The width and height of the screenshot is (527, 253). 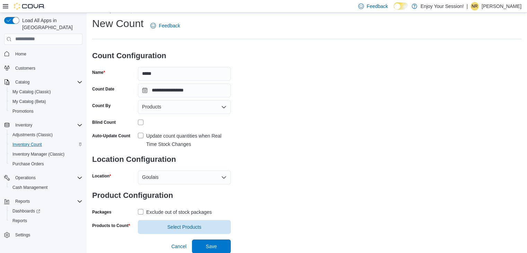 I want to click on a: Customers, so click(x=25, y=68).